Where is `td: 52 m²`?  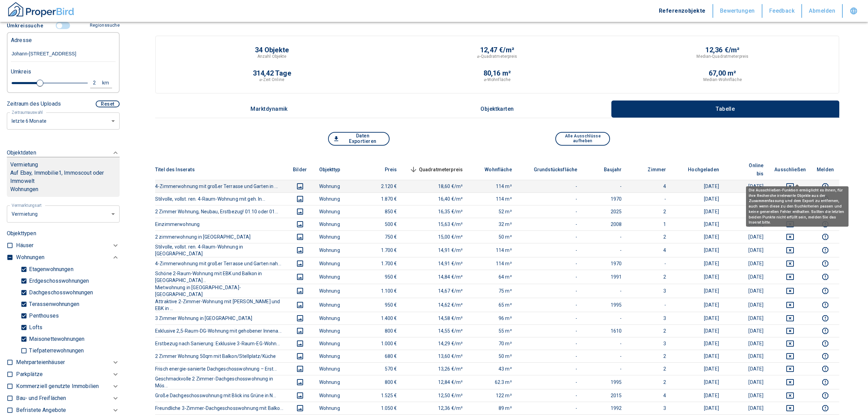 td: 52 m² is located at coordinates (493, 211).